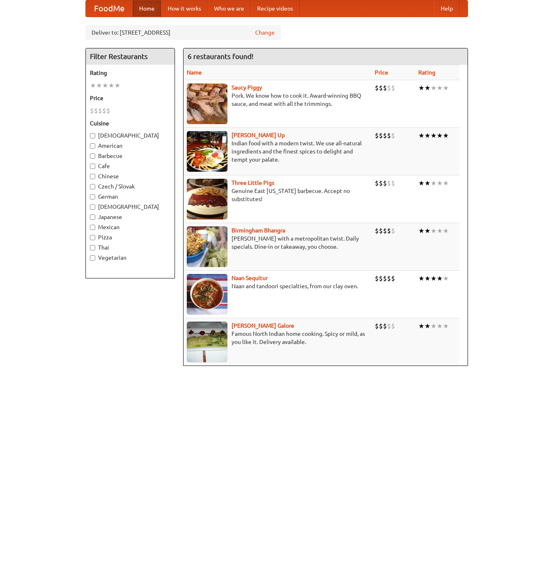  I want to click on input: Japanese, so click(92, 217).